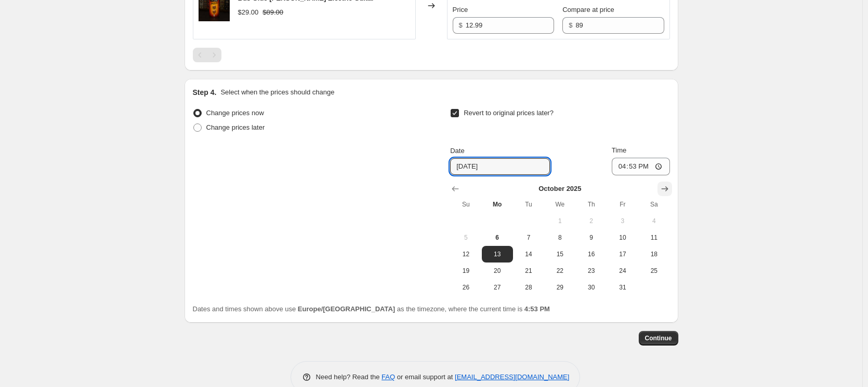 This screenshot has height=387, width=868. Describe the element at coordinates (653, 271) in the screenshot. I see `span: 25` at that location.